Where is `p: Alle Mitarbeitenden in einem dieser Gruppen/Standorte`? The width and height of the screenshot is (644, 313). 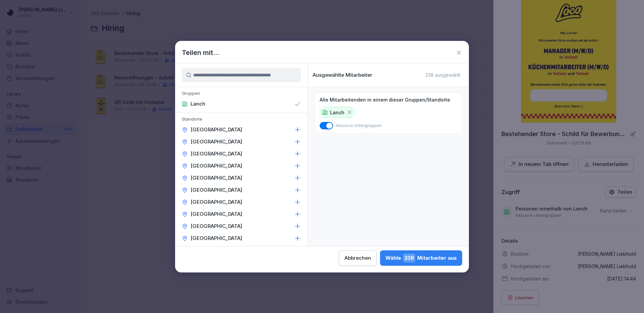 p: Alle Mitarbeitenden in einem dieser Gruppen/Standorte is located at coordinates (385, 100).